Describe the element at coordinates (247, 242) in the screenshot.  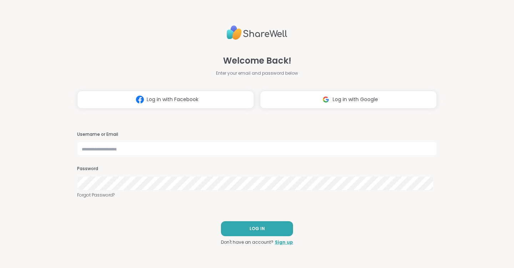
I see `span: Don't have an account?` at that location.